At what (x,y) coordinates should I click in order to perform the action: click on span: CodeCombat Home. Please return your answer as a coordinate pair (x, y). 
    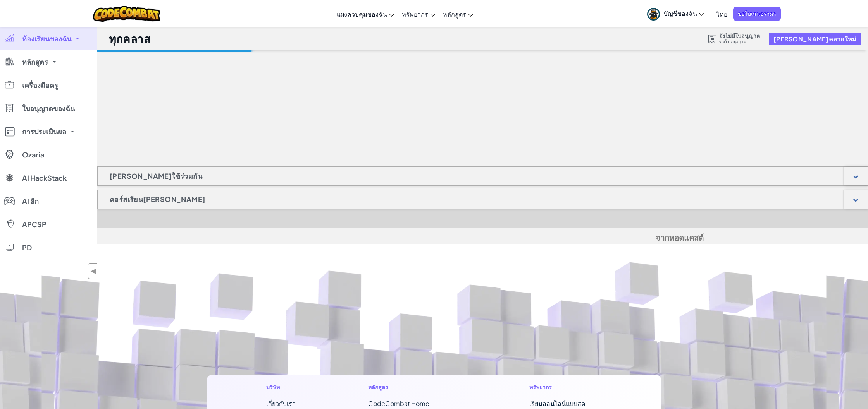
    Looking at the image, I should click on (399, 404).